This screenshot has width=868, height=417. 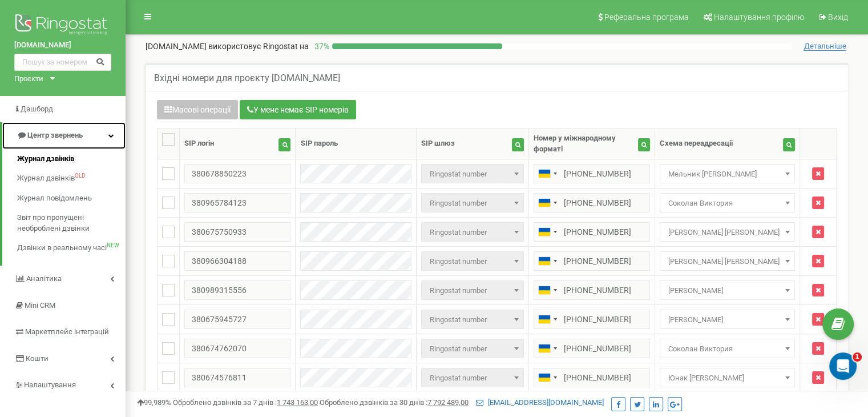 I want to click on span: використовує Ringostat на, so click(x=259, y=46).